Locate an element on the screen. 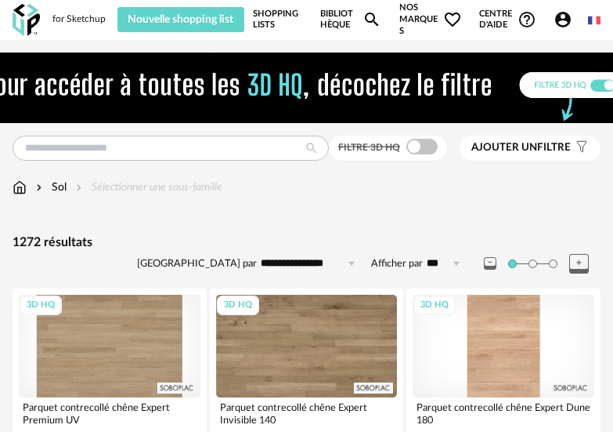 The height and width of the screenshot is (432, 613). span: Filtre 3D HQ is located at coordinates (369, 147).